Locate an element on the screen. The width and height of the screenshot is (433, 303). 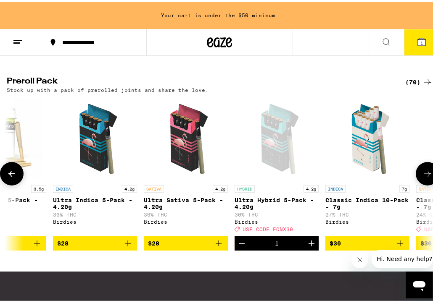
span: 1 is located at coordinates (421, 41).